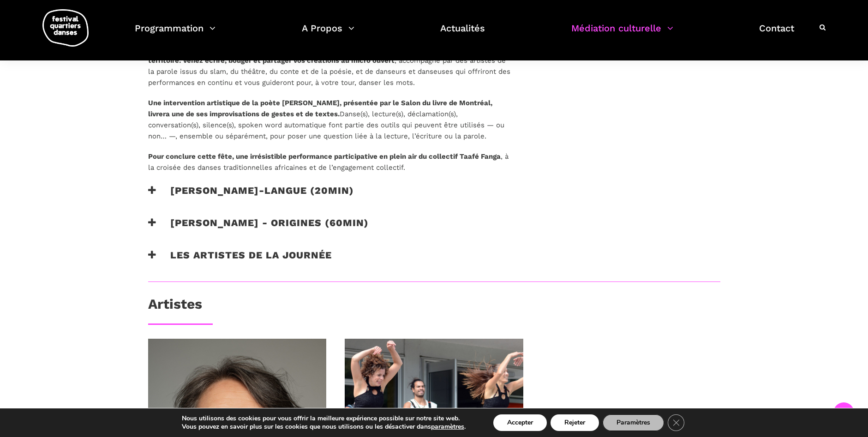  I want to click on a: Programmation, so click(175, 34).